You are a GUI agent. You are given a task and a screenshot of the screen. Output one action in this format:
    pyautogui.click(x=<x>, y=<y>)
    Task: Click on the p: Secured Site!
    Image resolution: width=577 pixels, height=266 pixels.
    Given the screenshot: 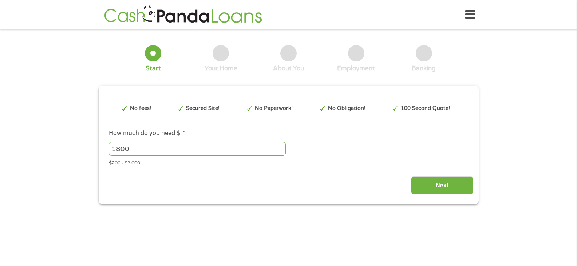 What is the action you would take?
    pyautogui.click(x=203, y=109)
    